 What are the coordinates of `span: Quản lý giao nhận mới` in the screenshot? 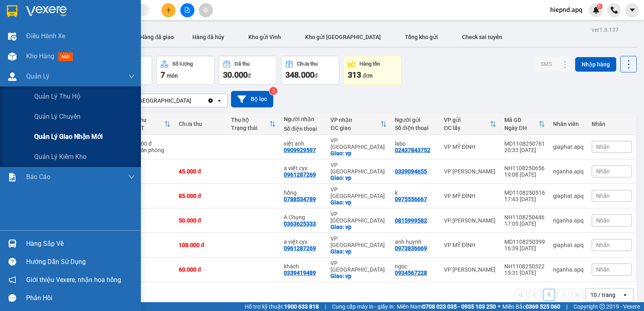 It's located at (69, 136).